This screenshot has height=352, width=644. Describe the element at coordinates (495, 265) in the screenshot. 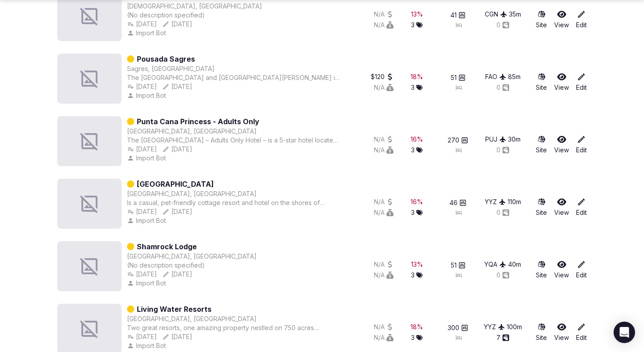

I see `div: YQA` at that location.